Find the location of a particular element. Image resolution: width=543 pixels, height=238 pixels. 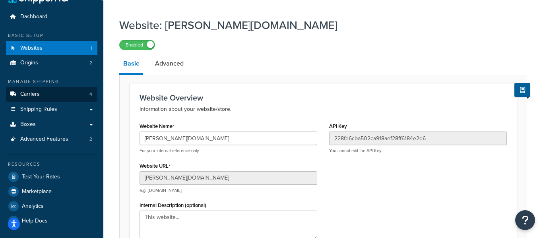

div: Manage Shipping is located at coordinates (52, 82).